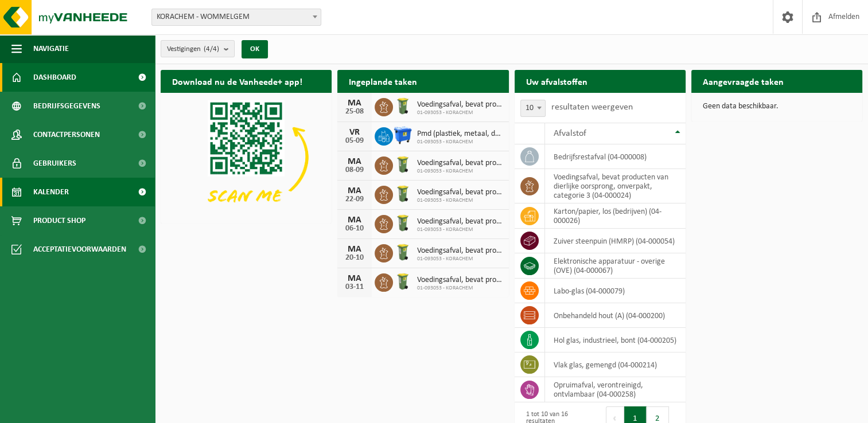 This screenshot has height=423, width=868. What do you see at coordinates (533, 108) in the screenshot?
I see `span: 10` at bounding box center [533, 108].